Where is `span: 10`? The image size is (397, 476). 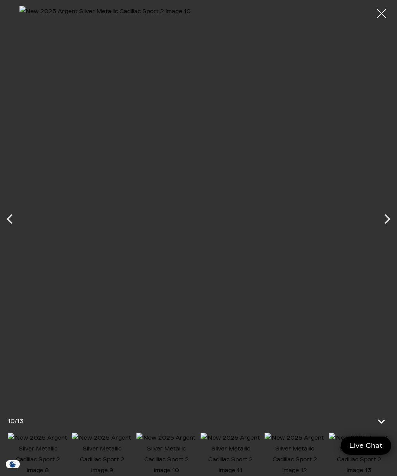
span: 10 is located at coordinates (11, 421).